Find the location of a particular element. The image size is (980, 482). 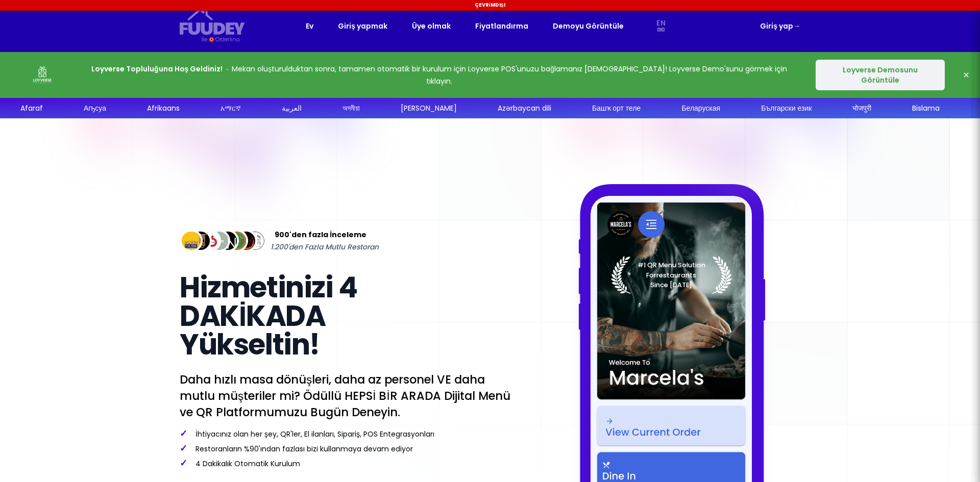

font: 900'den fazla İnceleme is located at coordinates (321, 235).